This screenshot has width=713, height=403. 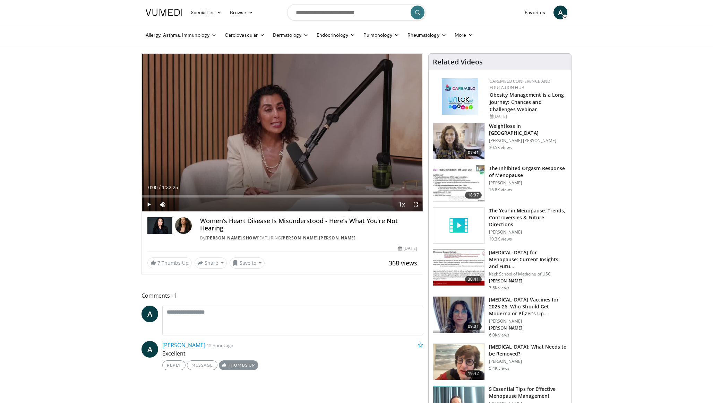 What do you see at coordinates (381, 35) in the screenshot?
I see `a: Pulmonology` at bounding box center [381, 35].